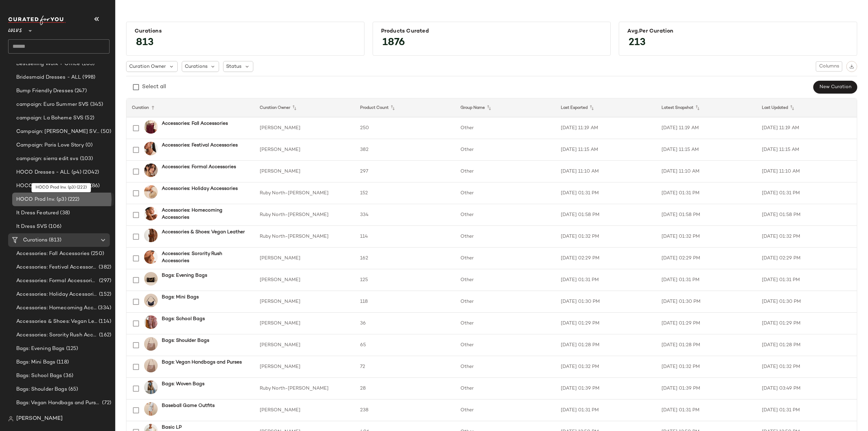 The image size is (868, 431). What do you see at coordinates (183, 319) in the screenshot?
I see `b: Bags: School Bags` at bounding box center [183, 319].